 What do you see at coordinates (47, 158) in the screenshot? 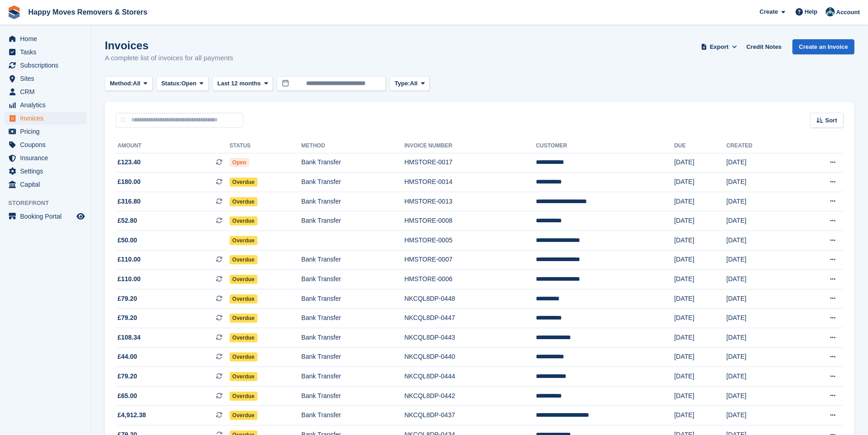
I see `span: Insurance` at bounding box center [47, 158].